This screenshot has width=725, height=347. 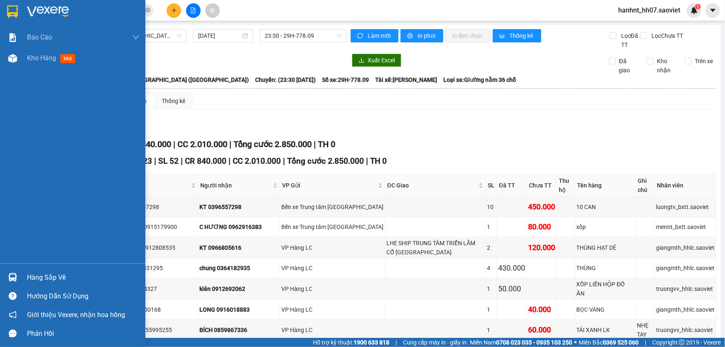 I want to click on span: Thống kê, so click(x=522, y=36).